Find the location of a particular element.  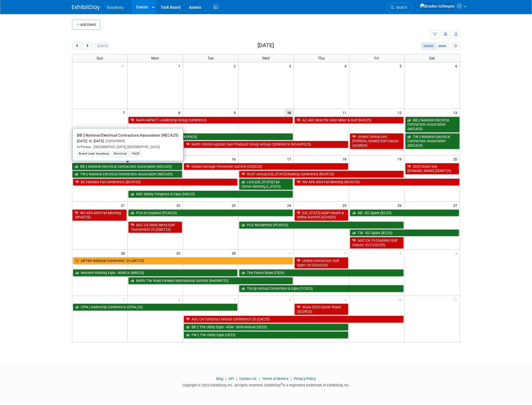

a: Blog is located at coordinates (220, 379).